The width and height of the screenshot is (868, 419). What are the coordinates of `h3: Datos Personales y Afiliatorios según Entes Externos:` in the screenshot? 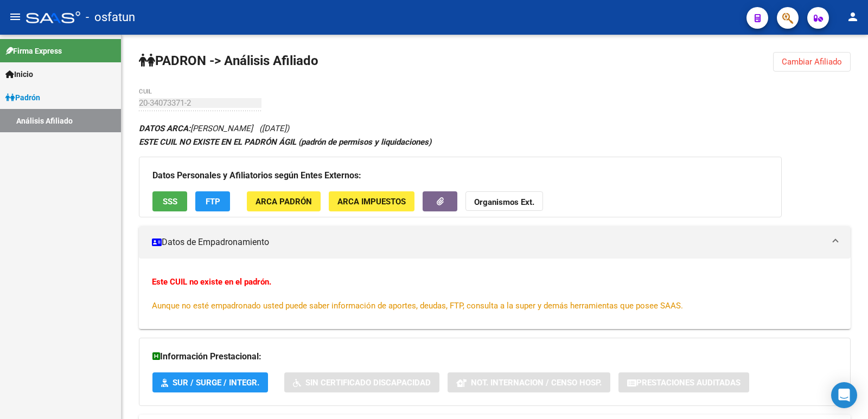 It's located at (460, 175).